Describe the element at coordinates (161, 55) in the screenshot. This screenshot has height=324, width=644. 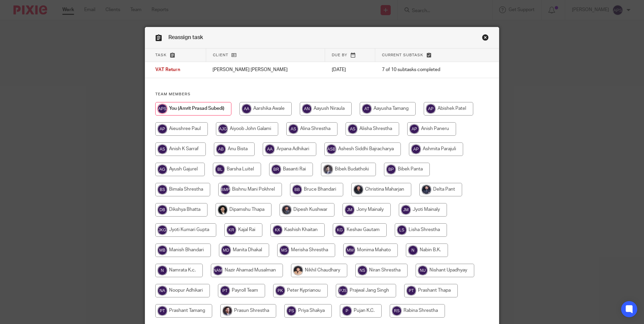
I see `span: Task` at that location.